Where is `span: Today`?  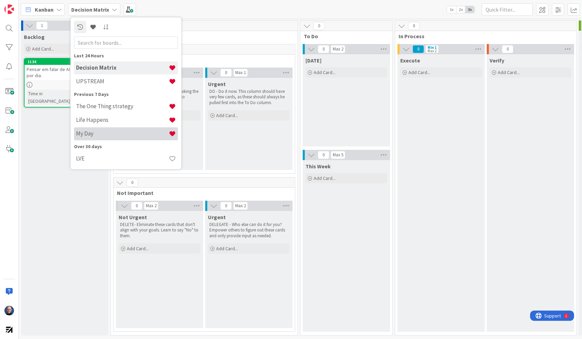
span: Today is located at coordinates (313, 60).